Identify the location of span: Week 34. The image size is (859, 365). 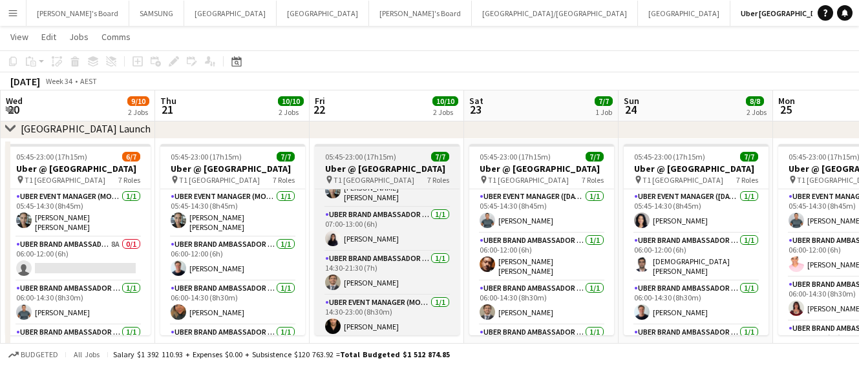
(59, 81).